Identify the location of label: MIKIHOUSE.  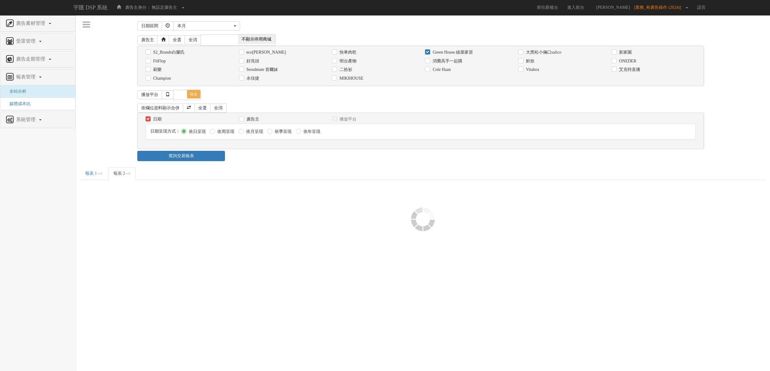
(351, 79).